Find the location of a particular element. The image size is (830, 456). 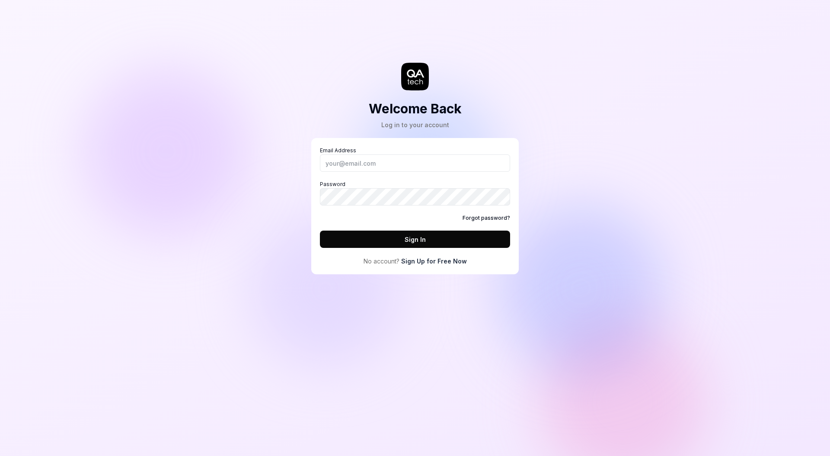

label: Email Address is located at coordinates (415, 159).